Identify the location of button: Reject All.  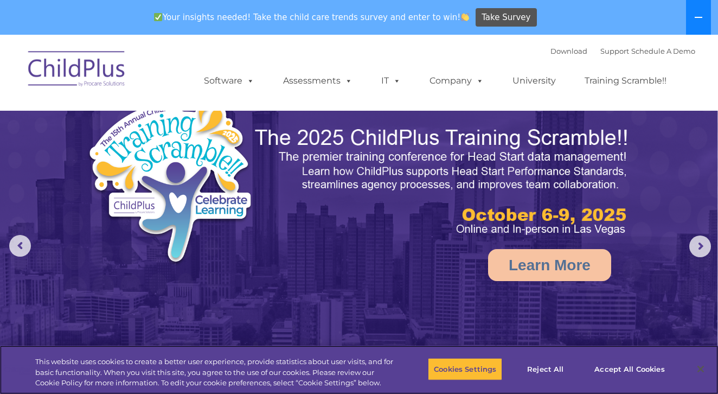
(545, 369).